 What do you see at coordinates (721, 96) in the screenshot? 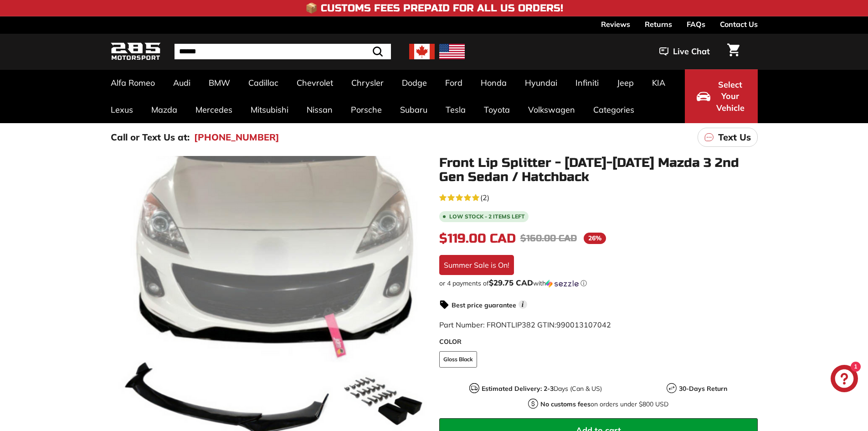
I see `button: Select Your Vehicle` at bounding box center [721, 96].